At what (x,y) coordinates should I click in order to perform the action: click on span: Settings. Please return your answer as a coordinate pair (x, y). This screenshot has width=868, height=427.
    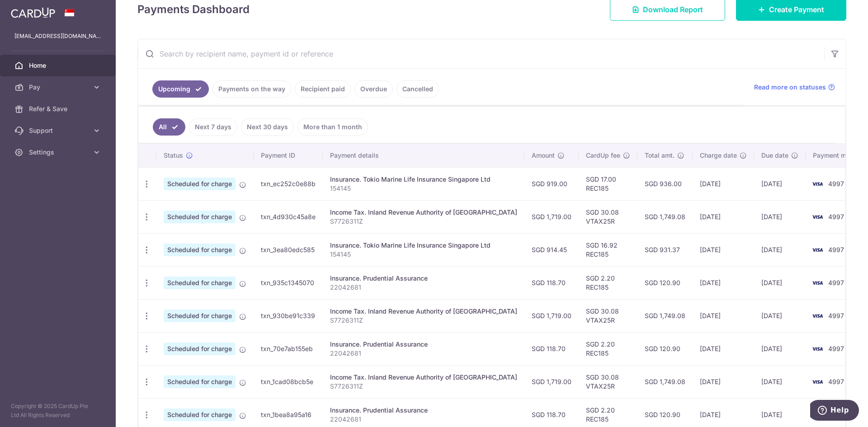
    Looking at the image, I should click on (59, 152).